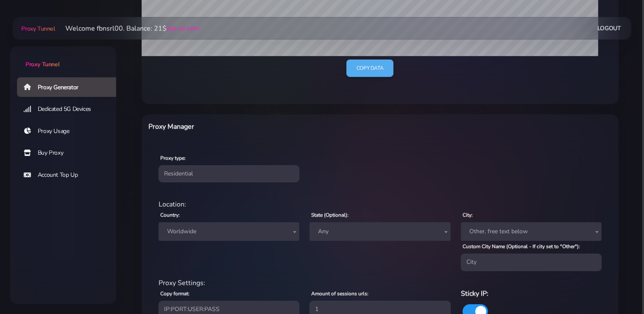 The height and width of the screenshot is (314, 644). Describe the element at coordinates (609, 28) in the screenshot. I see `a: Logout` at that location.